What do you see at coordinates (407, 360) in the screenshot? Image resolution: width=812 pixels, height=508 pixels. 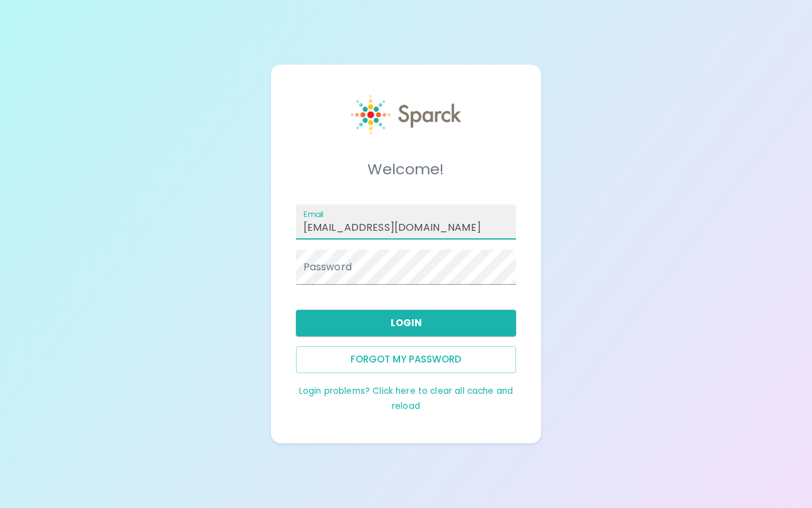 I see `button: Forgot my password` at bounding box center [407, 360].